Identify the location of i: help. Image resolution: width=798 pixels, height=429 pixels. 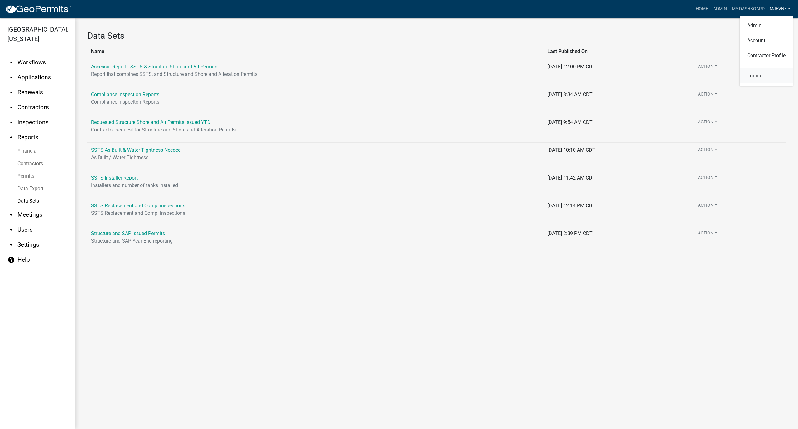
(11, 259).